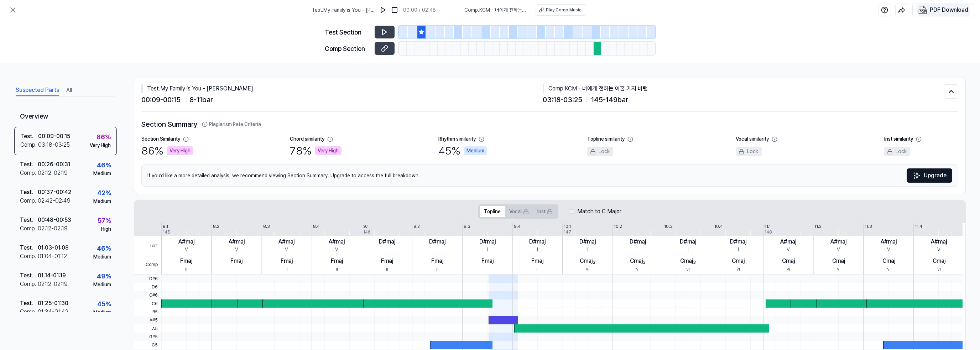 The height and width of the screenshot is (350, 980). Describe the element at coordinates (929, 175) in the screenshot. I see `a: SparklesUpgrade` at that location.